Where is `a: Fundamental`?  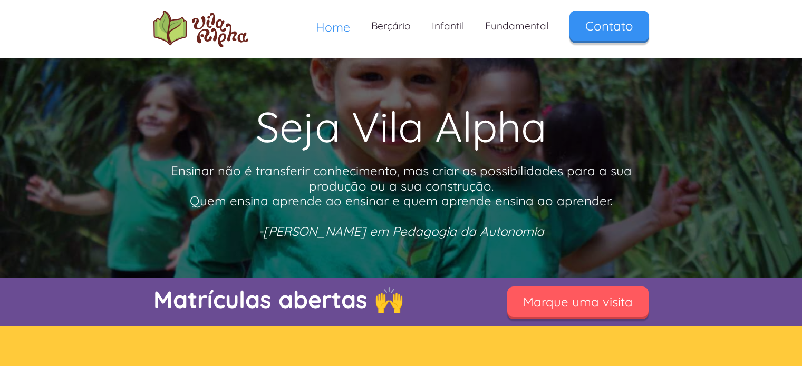 a: Fundamental is located at coordinates (517, 26).